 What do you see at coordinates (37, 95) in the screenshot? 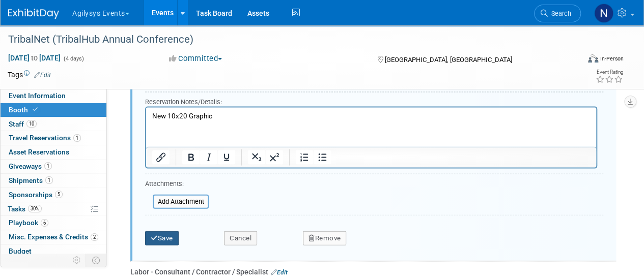
I see `span: Event Information` at bounding box center [37, 95].